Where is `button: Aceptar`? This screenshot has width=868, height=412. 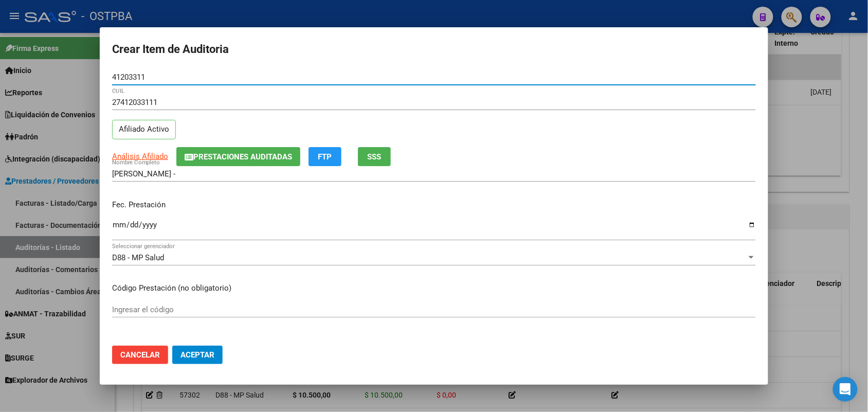 button: Aceptar is located at coordinates (198, 355).